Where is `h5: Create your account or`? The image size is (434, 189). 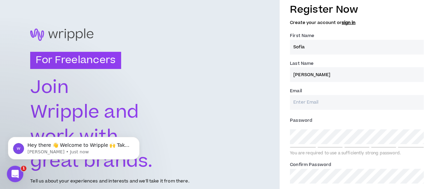 h5: Create your account or is located at coordinates (357, 23).